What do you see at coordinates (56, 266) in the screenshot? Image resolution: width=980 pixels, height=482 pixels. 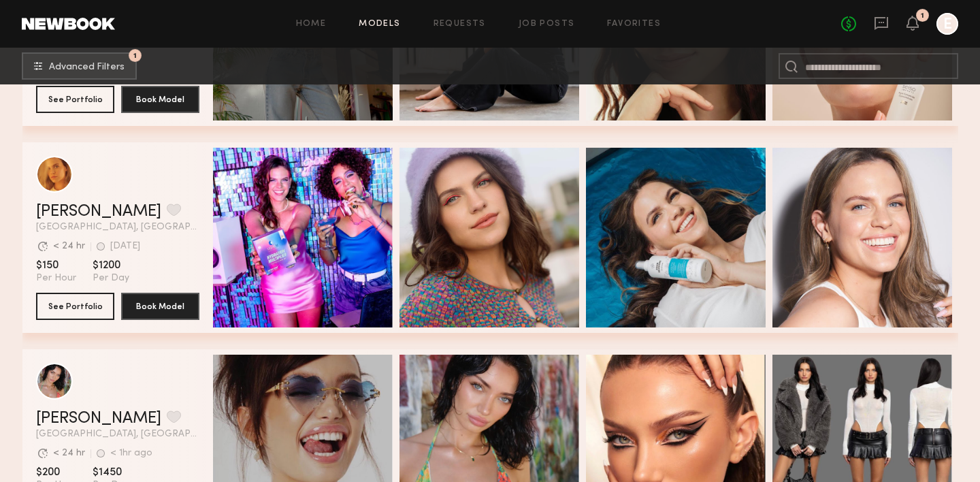 I see `span: $150` at bounding box center [56, 266].